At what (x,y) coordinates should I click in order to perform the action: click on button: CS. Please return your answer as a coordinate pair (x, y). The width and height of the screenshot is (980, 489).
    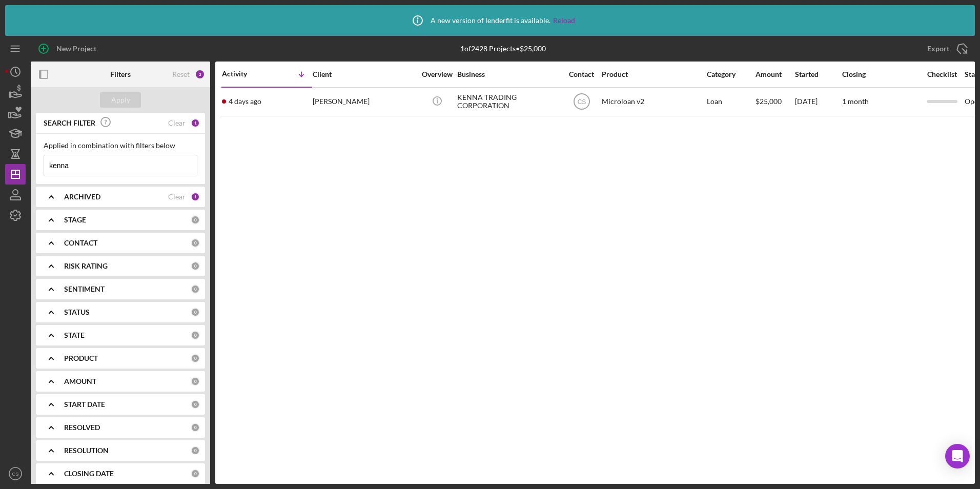
    Looking at the image, I should click on (15, 474).